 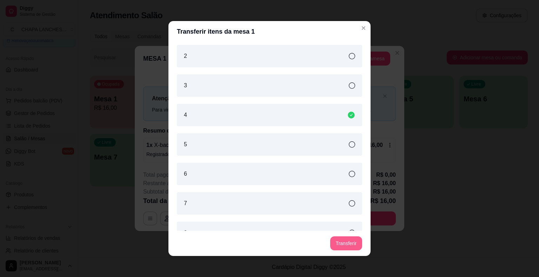 What do you see at coordinates (269, 32) in the screenshot?
I see `header: Transferir itens da mesa 1` at bounding box center [269, 32].